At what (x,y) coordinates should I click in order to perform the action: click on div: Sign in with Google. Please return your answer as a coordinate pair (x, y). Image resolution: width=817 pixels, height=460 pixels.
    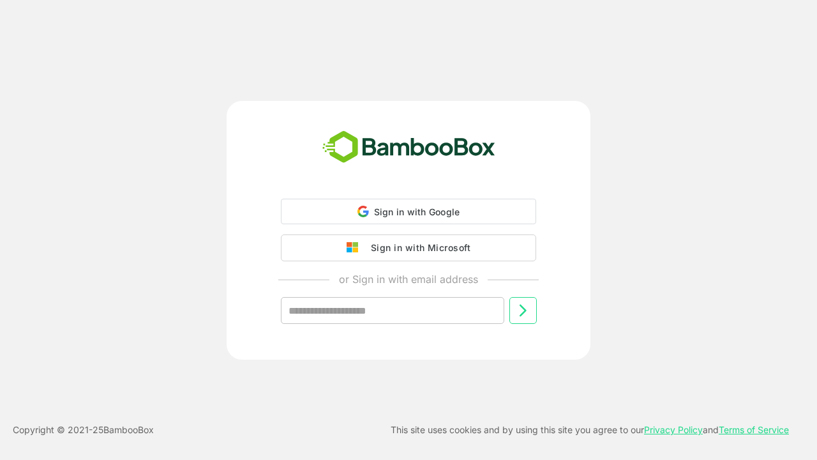
    Looking at the image, I should click on (409, 211).